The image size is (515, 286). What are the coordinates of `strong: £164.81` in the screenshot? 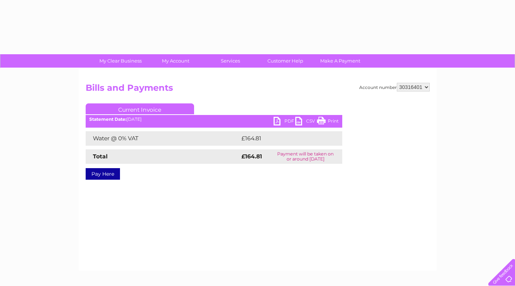 It's located at (251, 156).